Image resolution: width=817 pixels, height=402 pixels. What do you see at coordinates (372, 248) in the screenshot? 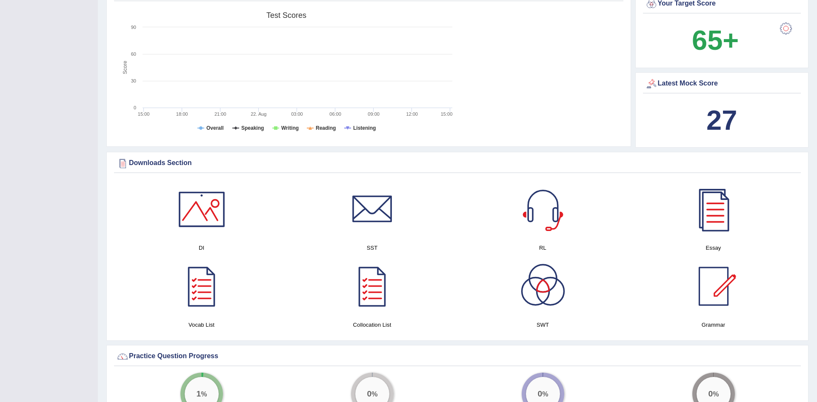
I see `h4: SST` at bounding box center [372, 248].